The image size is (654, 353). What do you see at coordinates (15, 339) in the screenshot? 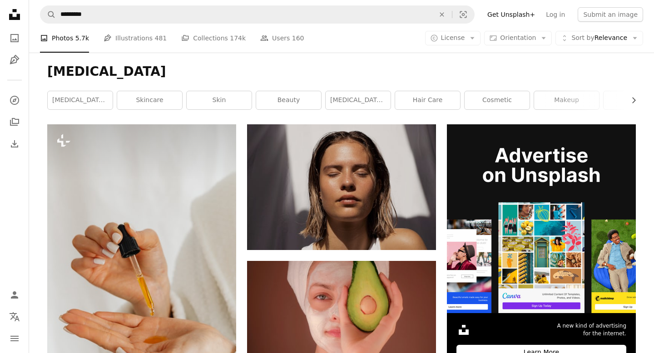
I see `button: Menu` at bounding box center [15, 339].